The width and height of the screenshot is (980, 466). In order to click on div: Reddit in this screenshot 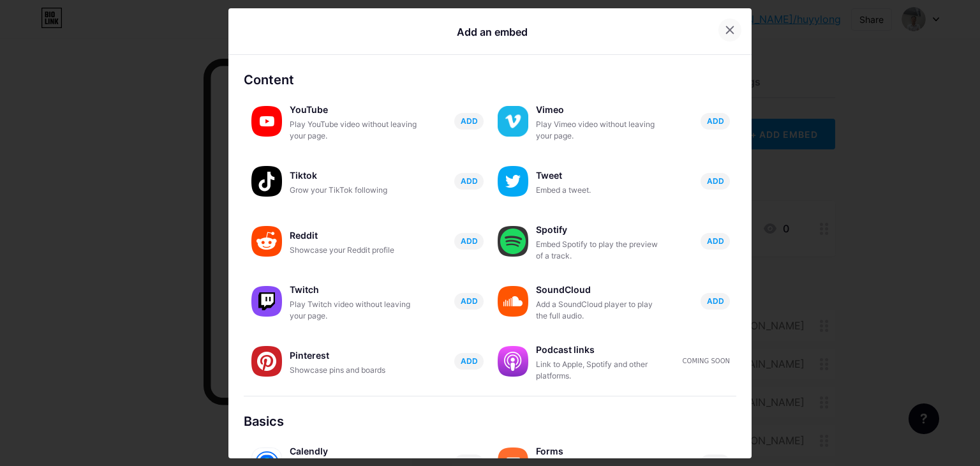, I will do `click(354, 236)`.